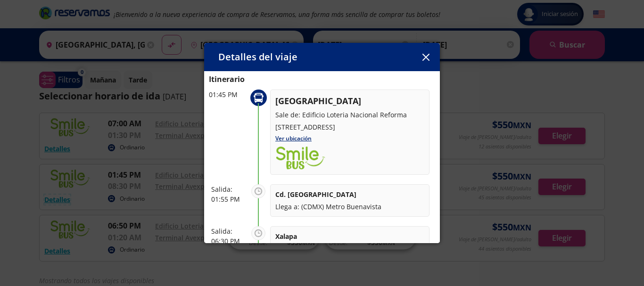 This screenshot has height=286, width=644. What do you see at coordinates (258, 57) in the screenshot?
I see `p: Detalles del viaje` at bounding box center [258, 57].